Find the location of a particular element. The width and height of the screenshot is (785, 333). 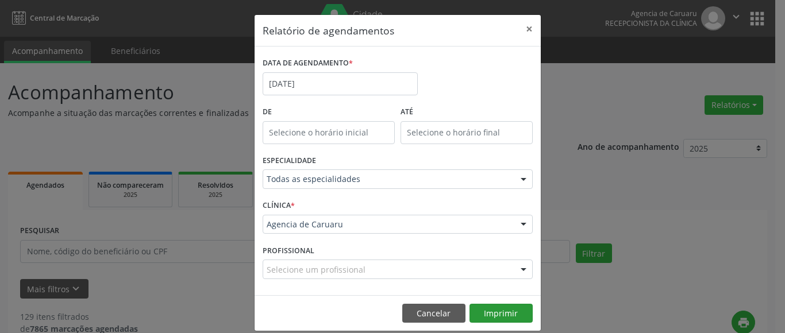

input: Selecione o horário inicial is located at coordinates (329, 133).